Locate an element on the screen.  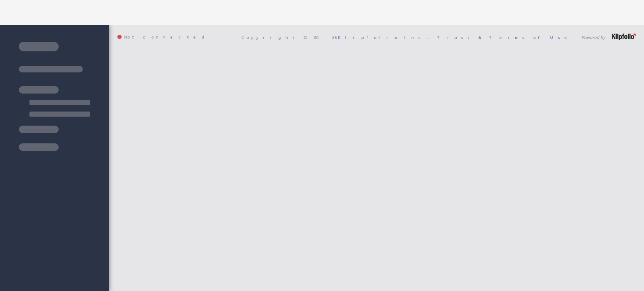
span: Powered by is located at coordinates (593, 37).